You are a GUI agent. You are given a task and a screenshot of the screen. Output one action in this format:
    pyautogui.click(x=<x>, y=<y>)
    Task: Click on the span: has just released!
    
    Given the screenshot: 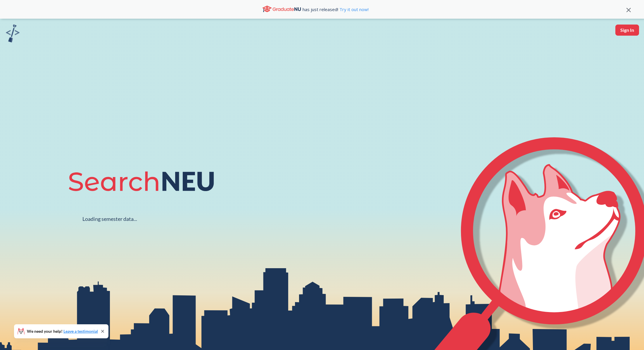 What is the action you would take?
    pyautogui.click(x=336, y=9)
    